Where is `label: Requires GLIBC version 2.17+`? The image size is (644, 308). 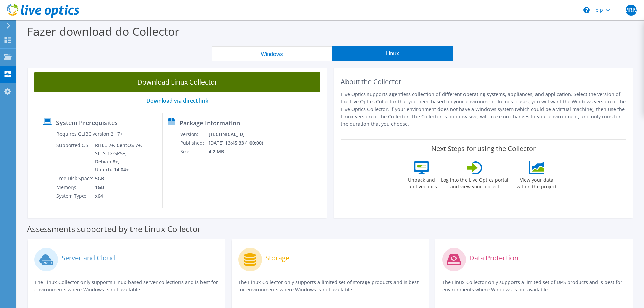 label: Requires GLIBC version 2.17+ is located at coordinates (90, 134).